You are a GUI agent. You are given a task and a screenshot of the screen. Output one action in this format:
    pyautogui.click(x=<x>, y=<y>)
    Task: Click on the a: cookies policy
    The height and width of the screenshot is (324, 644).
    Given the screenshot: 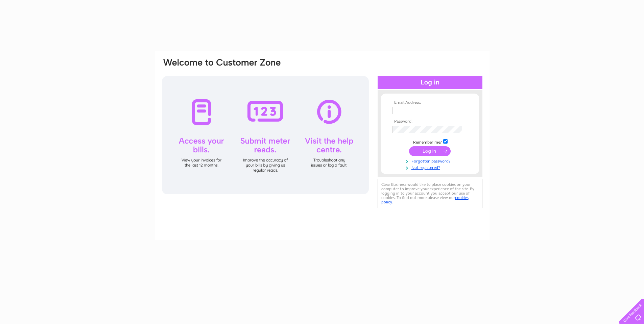 What is the action you would take?
    pyautogui.click(x=425, y=200)
    